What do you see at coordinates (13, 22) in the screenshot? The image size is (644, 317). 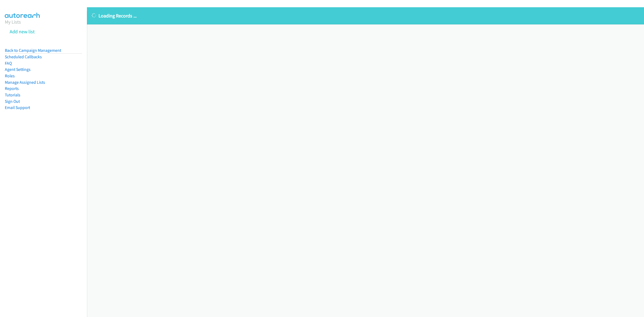 I see `a: My Lists` at bounding box center [13, 22].